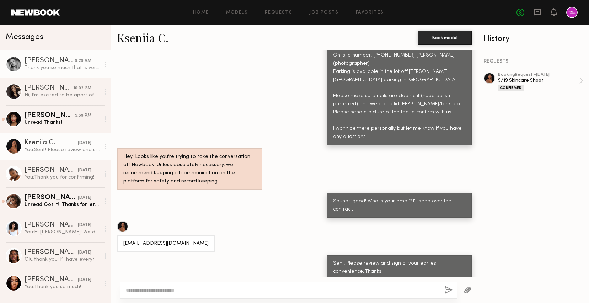 This screenshot has width=589, height=303. I want to click on div: Hey! Looks like you’re trying to take the conversation off Newbook. Unless absolutely necessary, ..., so click(190, 169).